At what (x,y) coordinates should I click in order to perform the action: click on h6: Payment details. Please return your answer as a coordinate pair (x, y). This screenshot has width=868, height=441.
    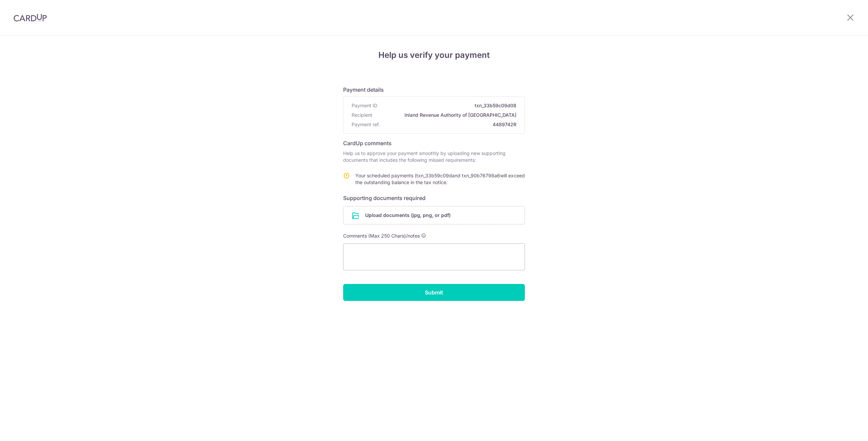
    Looking at the image, I should click on (434, 89).